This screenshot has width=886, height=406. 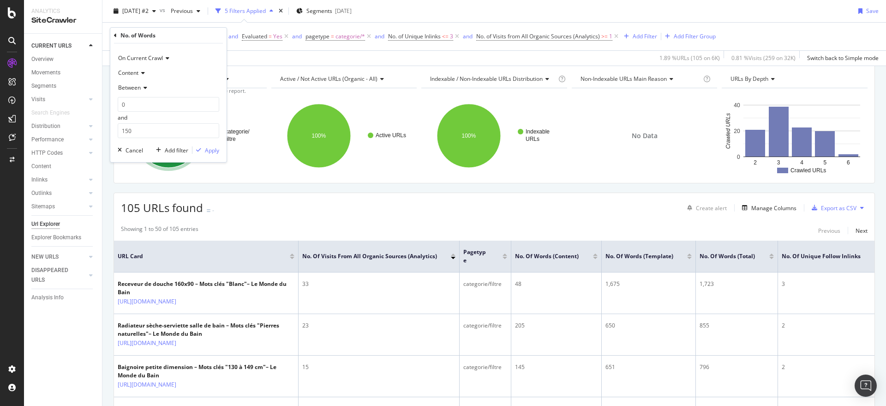 What do you see at coordinates (645, 136) in the screenshot?
I see `span: No Data` at bounding box center [645, 136].